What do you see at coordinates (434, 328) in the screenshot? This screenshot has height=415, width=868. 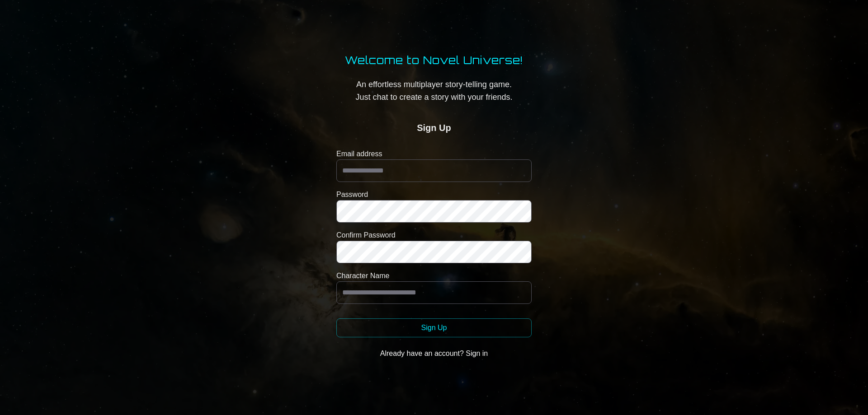 I see `button: Sign Up` at bounding box center [434, 328].